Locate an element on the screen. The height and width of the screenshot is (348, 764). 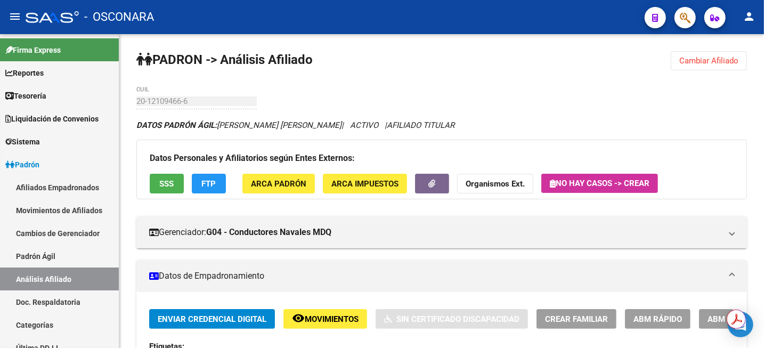
button: ABM is located at coordinates (716, 319).